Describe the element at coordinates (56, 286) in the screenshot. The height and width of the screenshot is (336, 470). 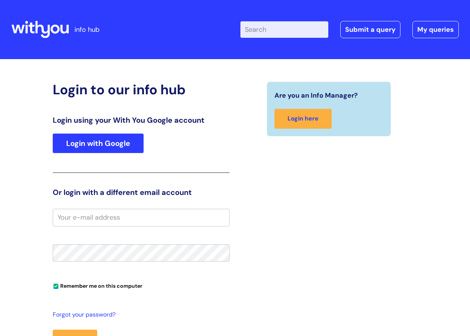
I see `input: Remember me on this computer` at that location.